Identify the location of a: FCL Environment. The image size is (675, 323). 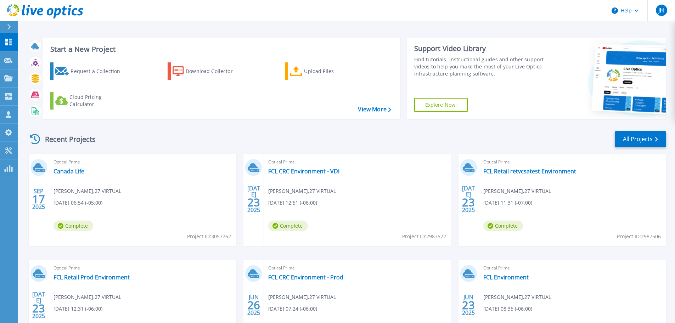
(506, 277).